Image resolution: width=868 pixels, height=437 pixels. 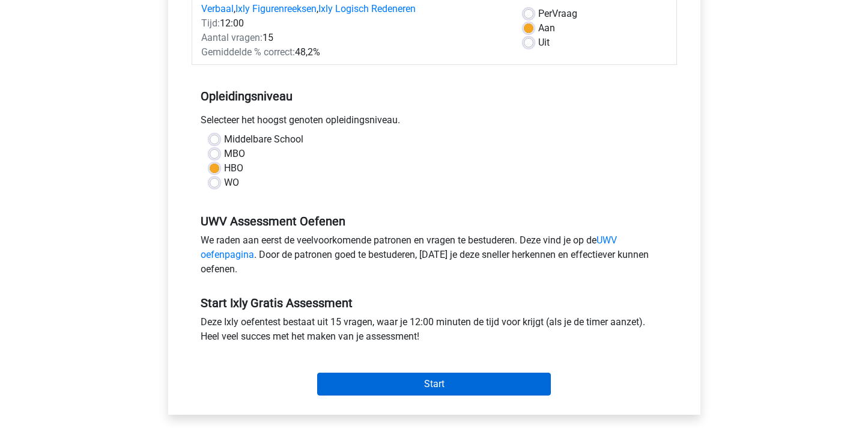 I want to click on div: We raden aan eerst de veelvoorkomende patronen en vragen te bestuderen. Deze vind je op de . Door..., so click(x=435, y=257).